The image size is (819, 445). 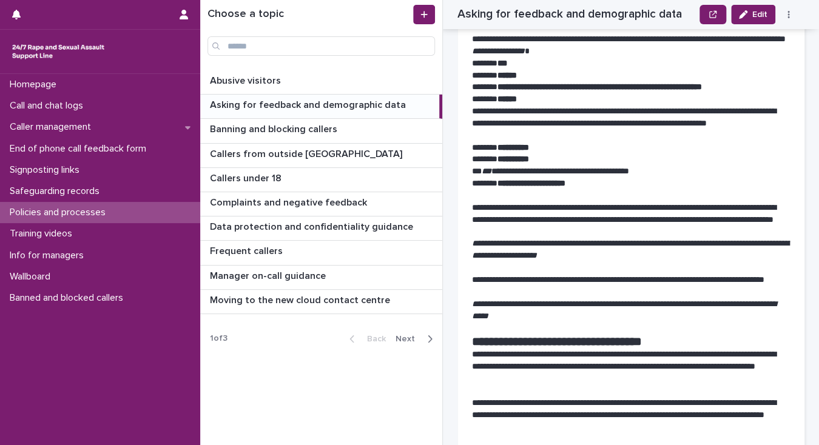 I want to click on a: Asking for feedback and demographic dataAsking for feedback and demographic data, so click(x=321, y=107).